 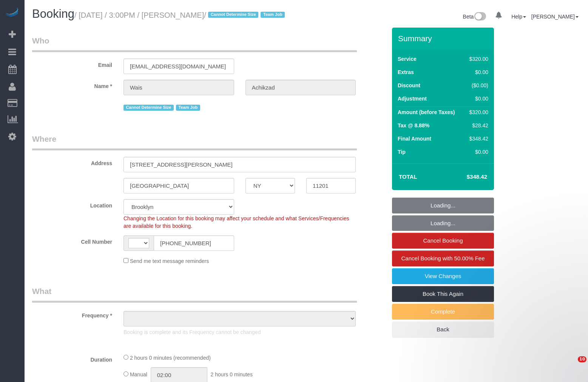 What do you see at coordinates (478, 86) in the screenshot?
I see `div: ($0.00)` at bounding box center [478, 86].